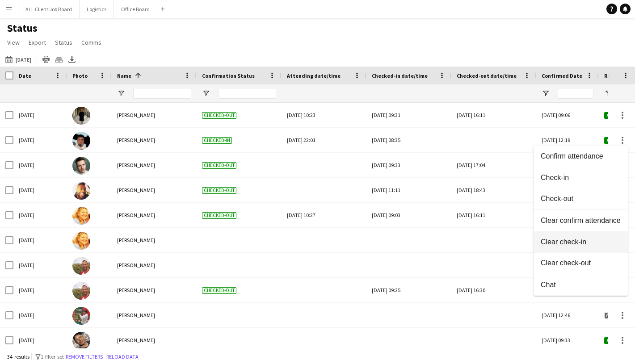 The height and width of the screenshot is (364, 635). I want to click on span: Chat, so click(581, 285).